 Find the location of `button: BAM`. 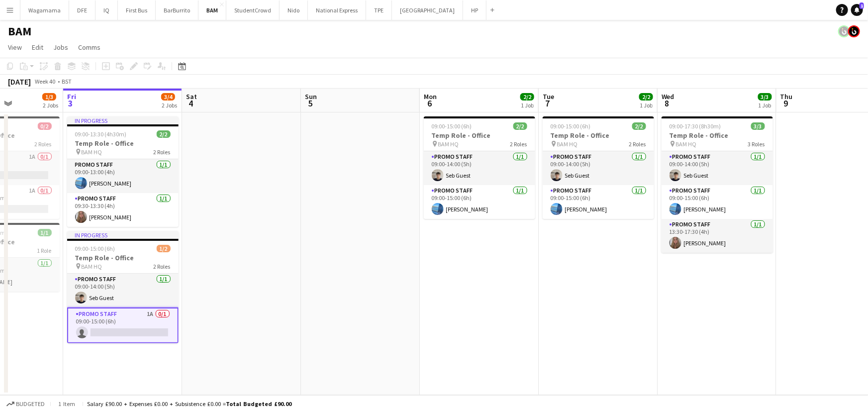

button: BAM is located at coordinates (213, 10).